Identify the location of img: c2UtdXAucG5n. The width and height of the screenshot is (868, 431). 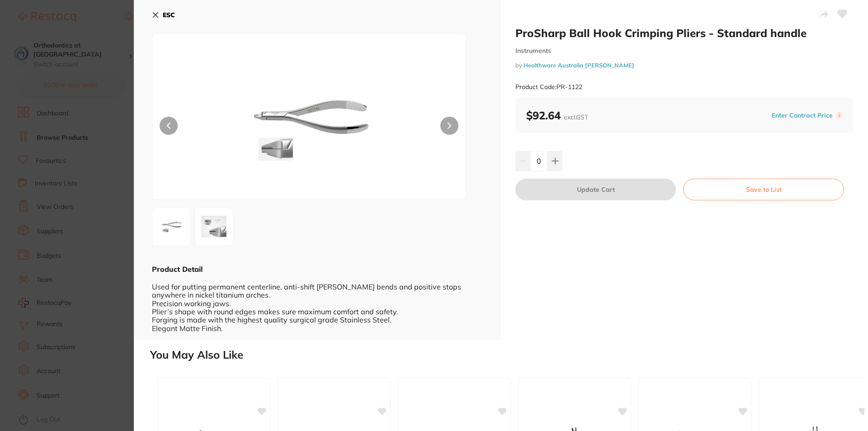
(214, 226).